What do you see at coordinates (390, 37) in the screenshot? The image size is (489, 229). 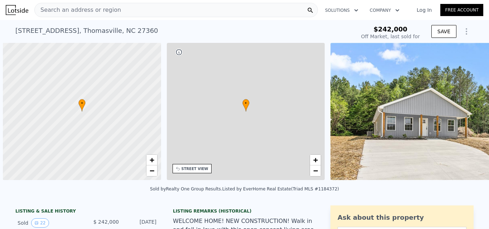 I see `div: Off Market, last sold for` at bounding box center [390, 37].